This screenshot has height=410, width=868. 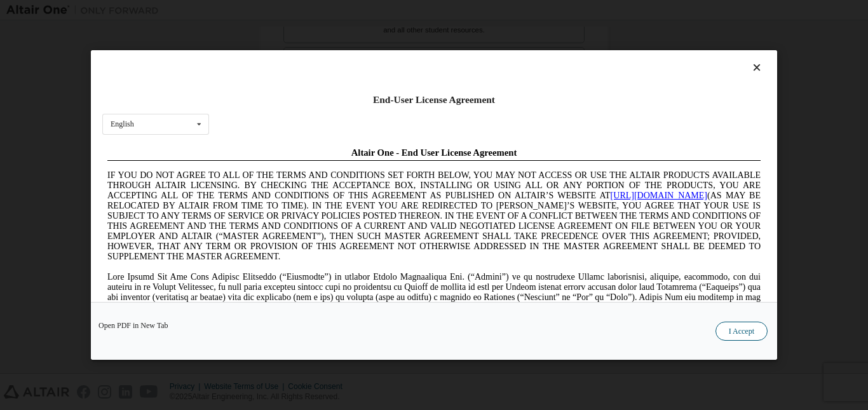 I want to click on button: I Accept, so click(x=741, y=331).